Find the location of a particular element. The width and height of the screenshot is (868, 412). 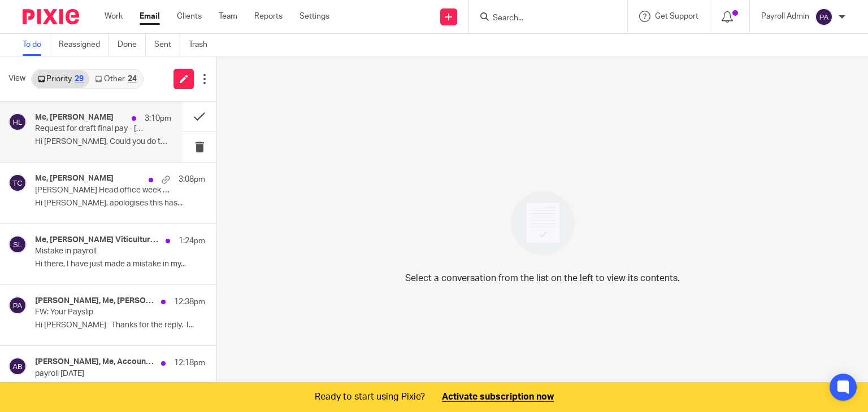

p: Payroll Admin is located at coordinates (785, 16).